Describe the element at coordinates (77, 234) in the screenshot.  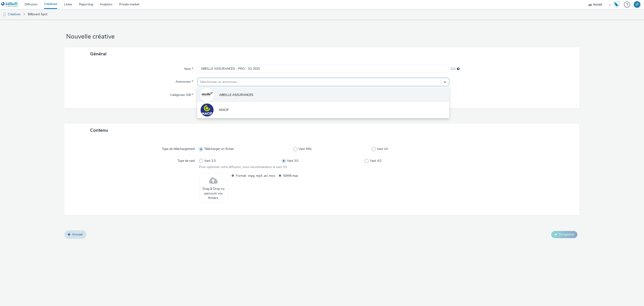
I see `span: Annuler` at that location.